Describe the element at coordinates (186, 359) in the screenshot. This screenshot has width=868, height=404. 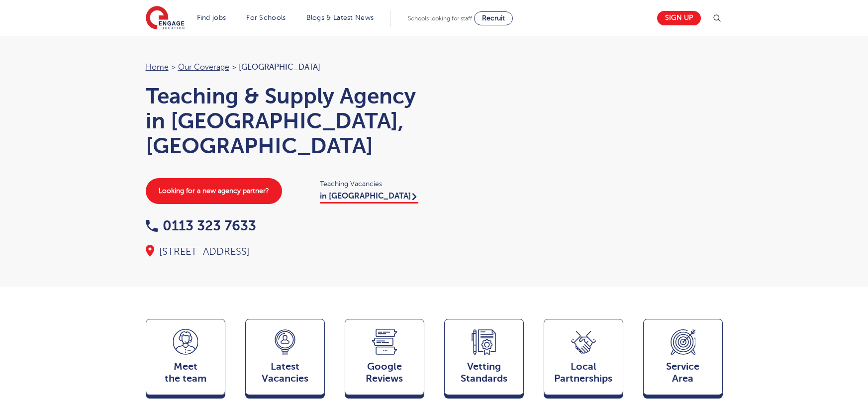
I see `a: Meetthe team` at that location.